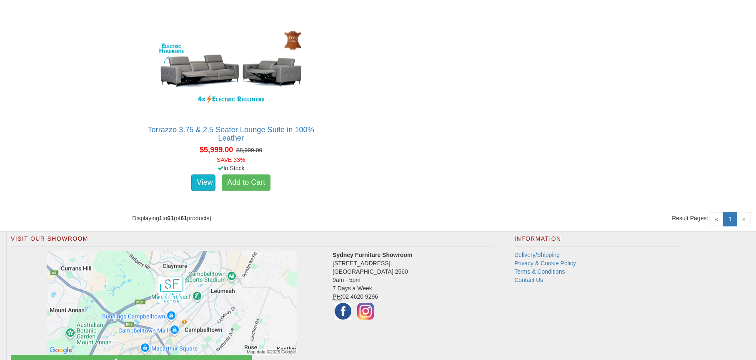  Describe the element at coordinates (365, 311) in the screenshot. I see `img: Instagram` at that location.